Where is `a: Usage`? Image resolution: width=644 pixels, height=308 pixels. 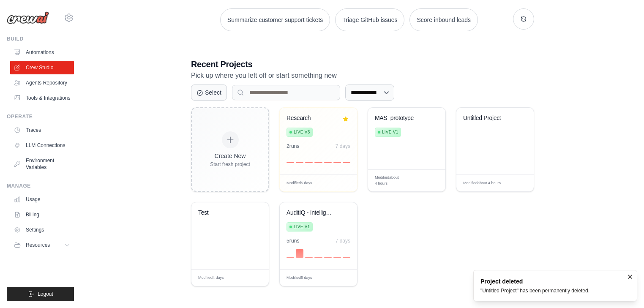 a: Usage is located at coordinates (42, 200).